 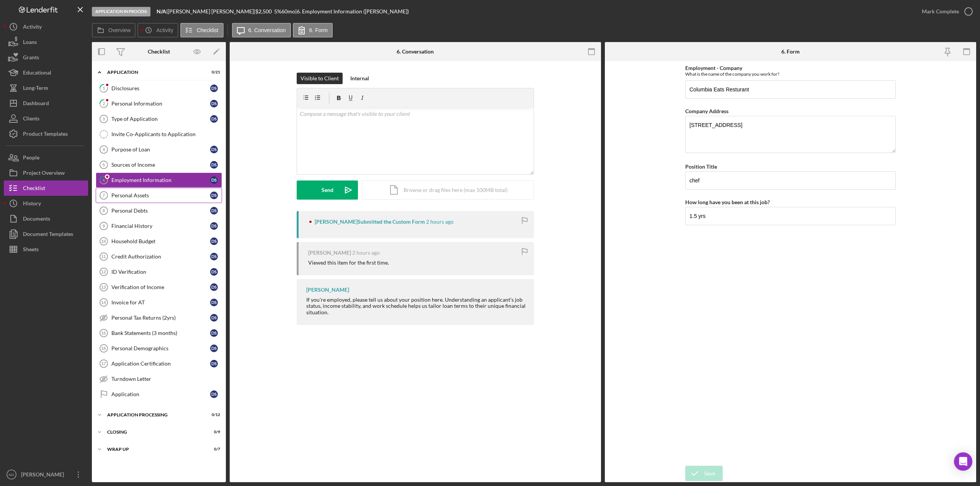 What do you see at coordinates (159, 364) in the screenshot?
I see `a: 17Application CertificationDS` at bounding box center [159, 364].